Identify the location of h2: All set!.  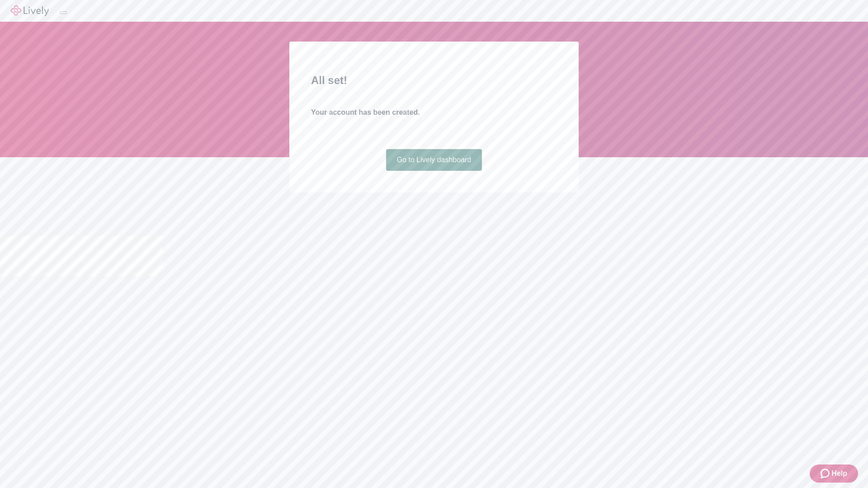
(434, 80).